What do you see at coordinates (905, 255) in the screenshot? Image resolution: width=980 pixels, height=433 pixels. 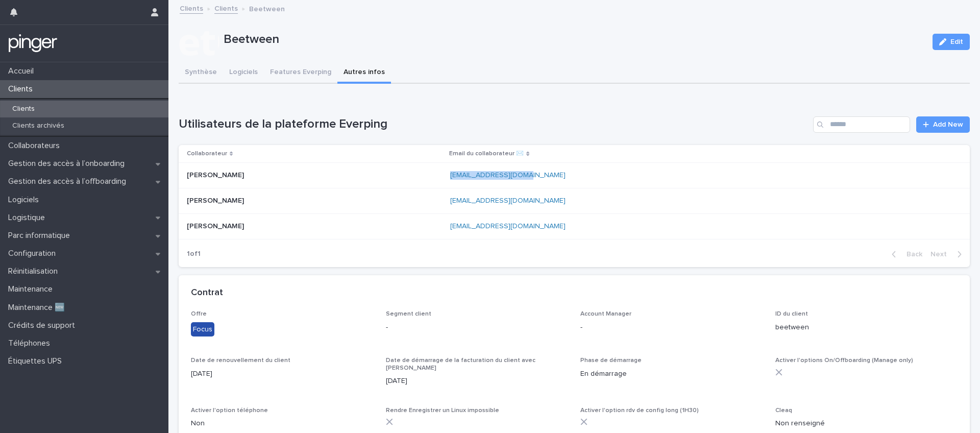 I see `button: Back` at bounding box center [905, 255].